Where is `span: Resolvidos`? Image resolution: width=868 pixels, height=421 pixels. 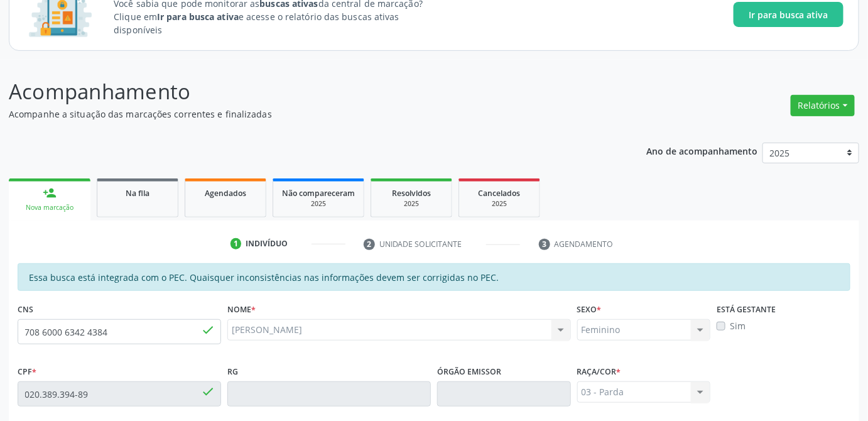 span: Resolvidos is located at coordinates (411, 193).